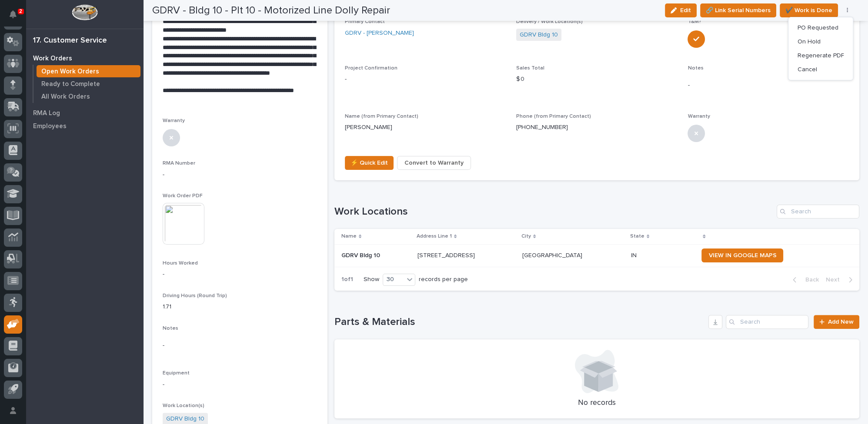  I want to click on p: GDRV Bldg 10, so click(361, 255).